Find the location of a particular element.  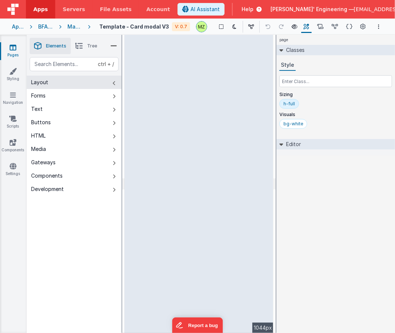

button: HTML is located at coordinates (74, 136).